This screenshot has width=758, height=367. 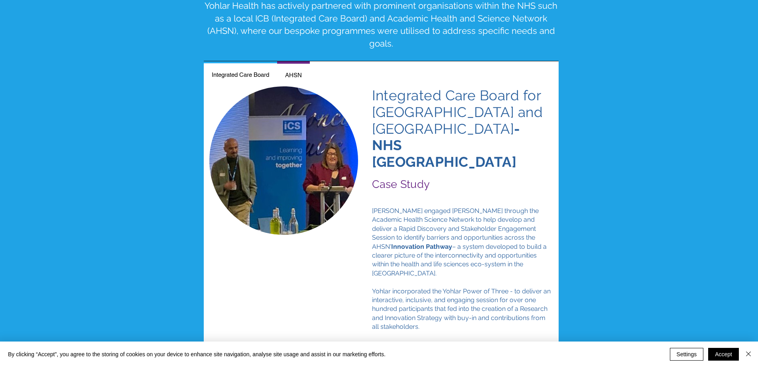 What do you see at coordinates (240, 75) in the screenshot?
I see `span: Integrated Care Board` at bounding box center [240, 75].